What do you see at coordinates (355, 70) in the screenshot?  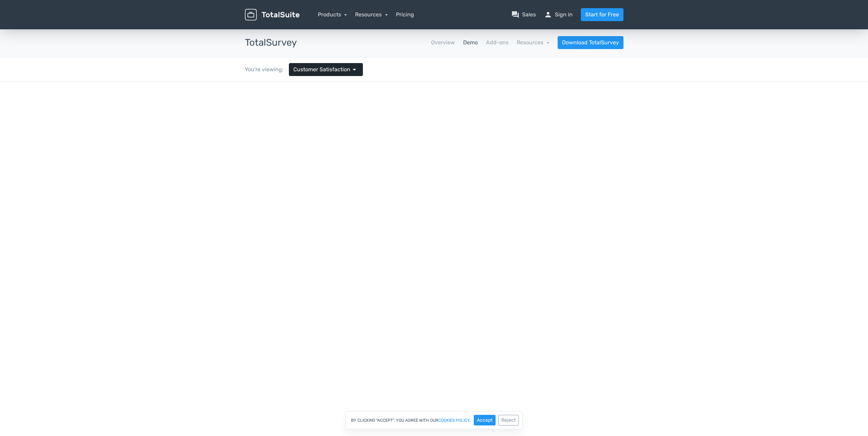 I see `span: arrow_drop_down` at bounding box center [355, 70].